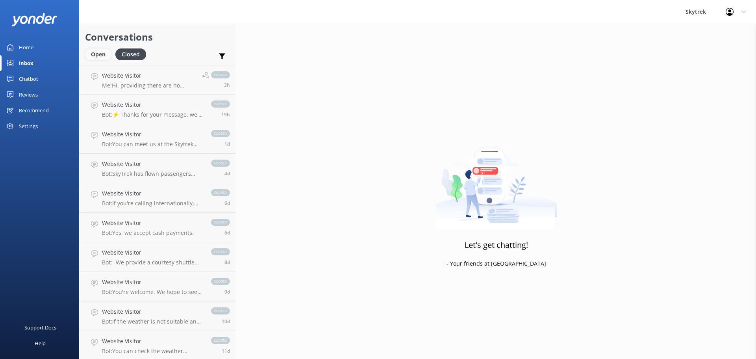 The height and width of the screenshot is (359, 756). Describe the element at coordinates (227, 232) in the screenshot. I see `span: 10:55pm 05-Aug-2025 (UTC +12:00) Pacific/Auckland` at that location.